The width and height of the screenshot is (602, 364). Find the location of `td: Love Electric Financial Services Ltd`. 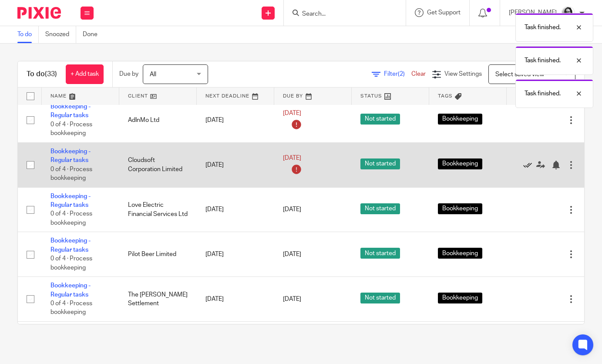

td: Love Electric Financial Services Ltd is located at coordinates (158, 210).